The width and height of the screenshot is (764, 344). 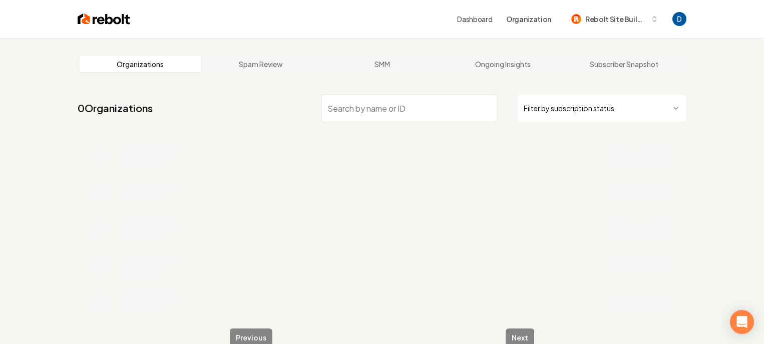 I want to click on input: Search by name or ID, so click(x=409, y=108).